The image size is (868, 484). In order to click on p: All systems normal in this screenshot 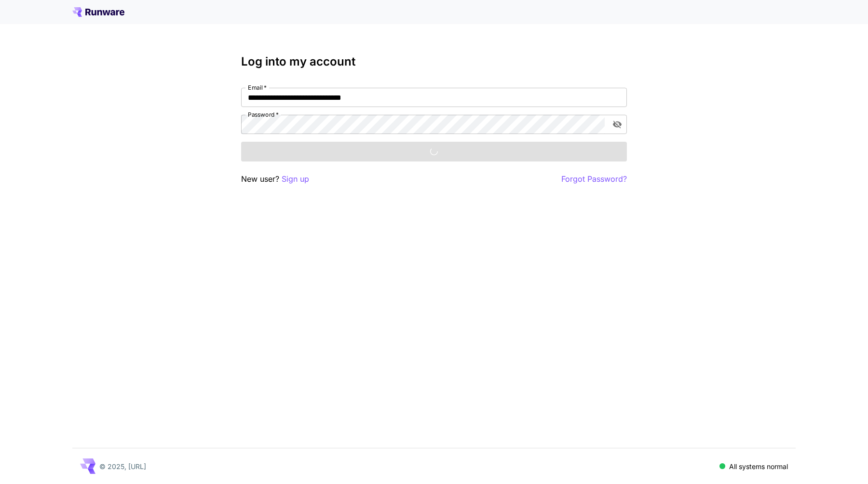, I will do `click(759, 466)`.